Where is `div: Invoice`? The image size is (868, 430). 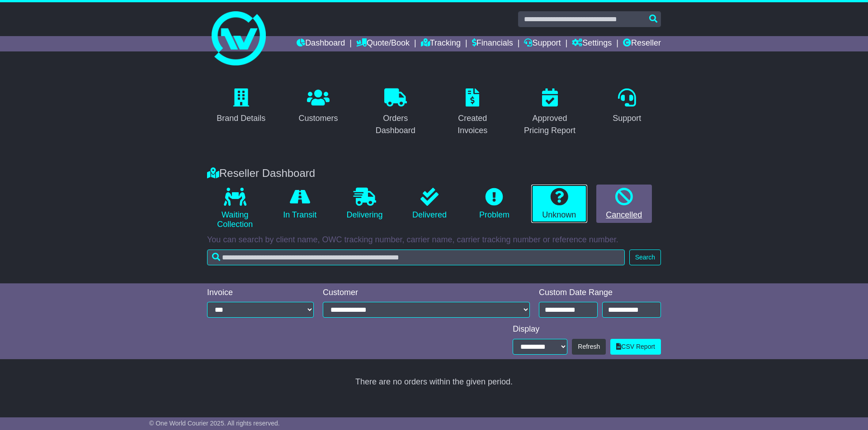 div: Invoice is located at coordinates (261, 293).